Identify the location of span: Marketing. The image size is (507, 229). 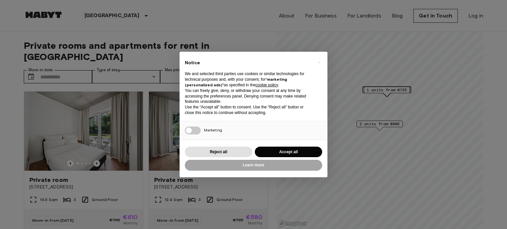
(213, 130).